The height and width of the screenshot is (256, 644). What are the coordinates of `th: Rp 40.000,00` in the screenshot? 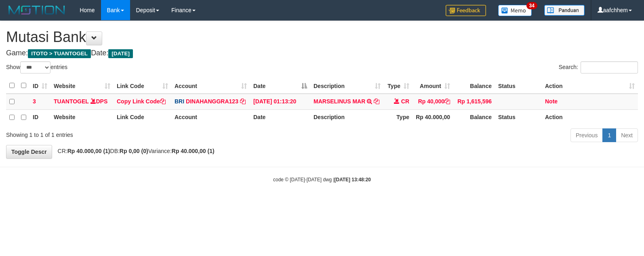 It's located at (433, 117).